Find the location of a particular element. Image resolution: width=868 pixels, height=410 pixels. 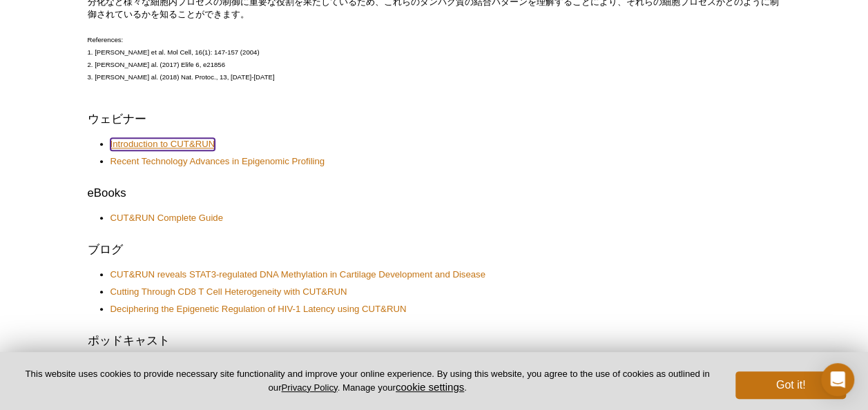

a: Cutting Through CD8 T Cell Heterogeneity with CUT&RUN is located at coordinates (229, 292).